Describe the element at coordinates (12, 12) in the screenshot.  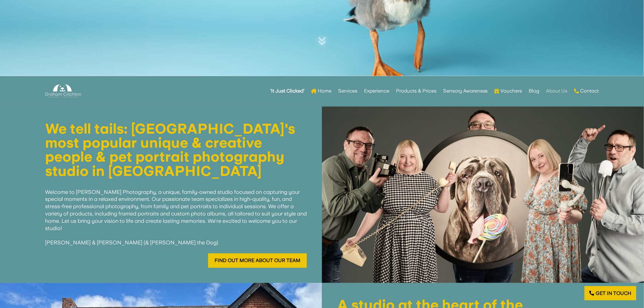
I see `img: logo_orange.svg` at that location.